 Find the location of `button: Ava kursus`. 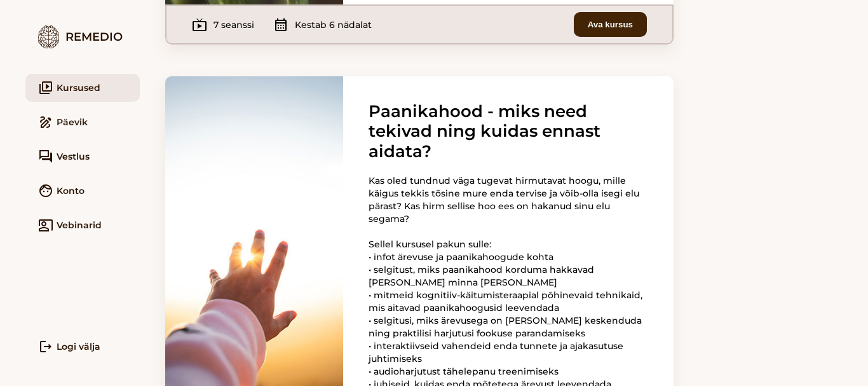

button: Ava kursus is located at coordinates (610, 24).